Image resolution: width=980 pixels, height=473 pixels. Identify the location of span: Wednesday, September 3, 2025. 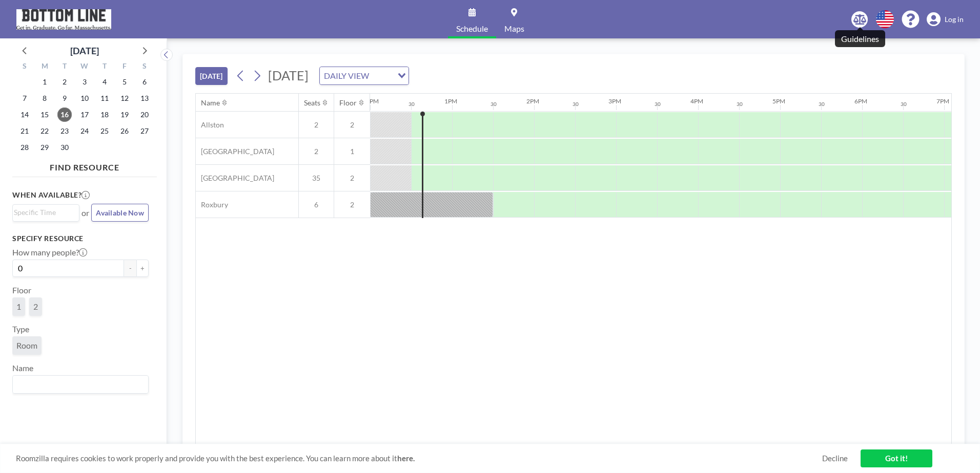
(85, 82).